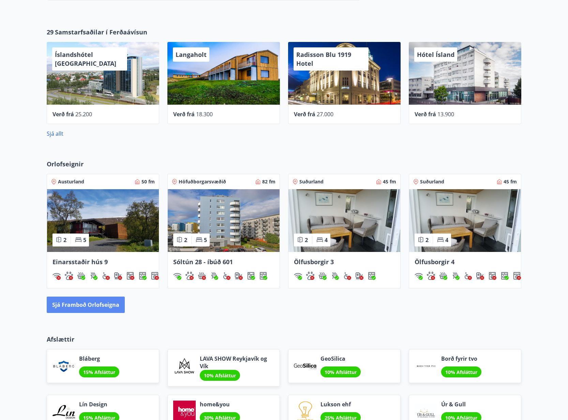 This screenshot has width=568, height=420. What do you see at coordinates (71, 182) in the screenshot?
I see `span: Austurland` at bounding box center [71, 182].